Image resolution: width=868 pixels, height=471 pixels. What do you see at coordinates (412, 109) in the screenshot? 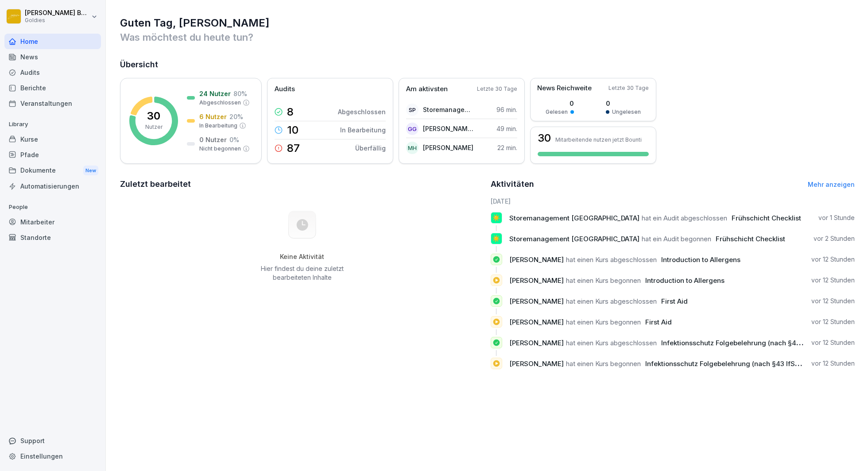
I see `div: SP` at bounding box center [412, 109].